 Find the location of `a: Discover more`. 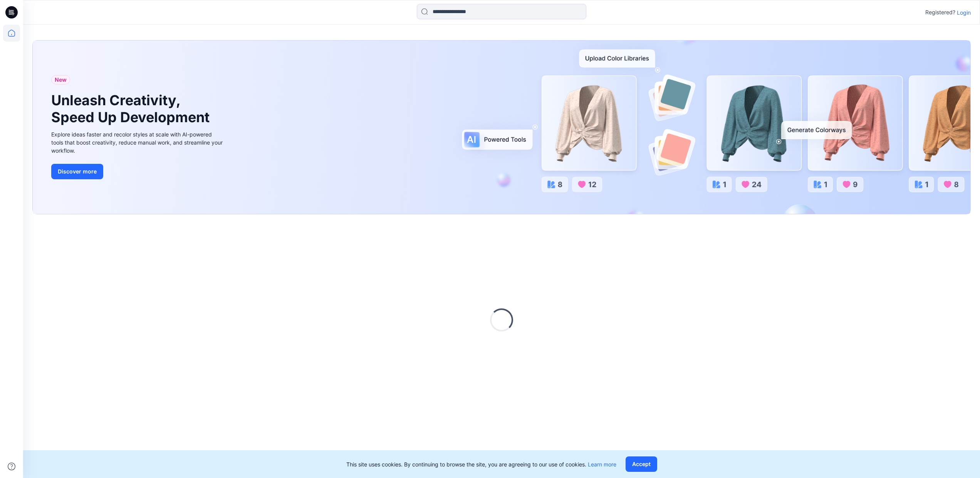

a: Discover more is located at coordinates (138, 172).